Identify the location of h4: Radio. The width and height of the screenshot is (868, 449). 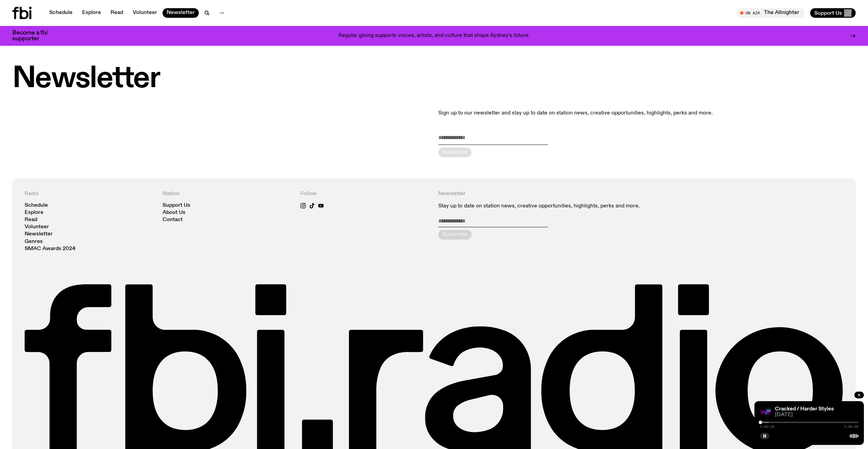
(89, 194).